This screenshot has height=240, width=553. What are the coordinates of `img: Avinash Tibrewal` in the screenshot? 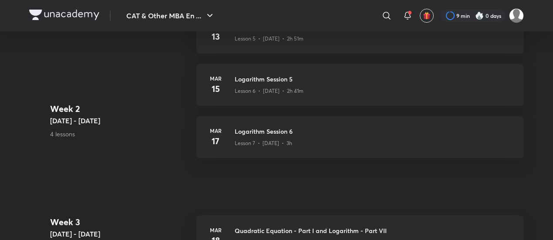 It's located at (517, 16).